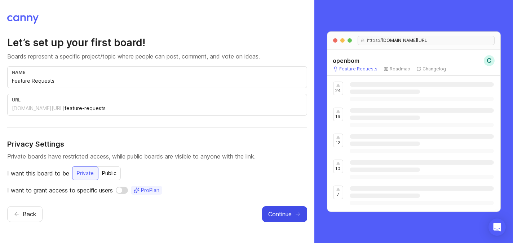 This screenshot has height=243, width=513. I want to click on p: 7, so click(338, 194).